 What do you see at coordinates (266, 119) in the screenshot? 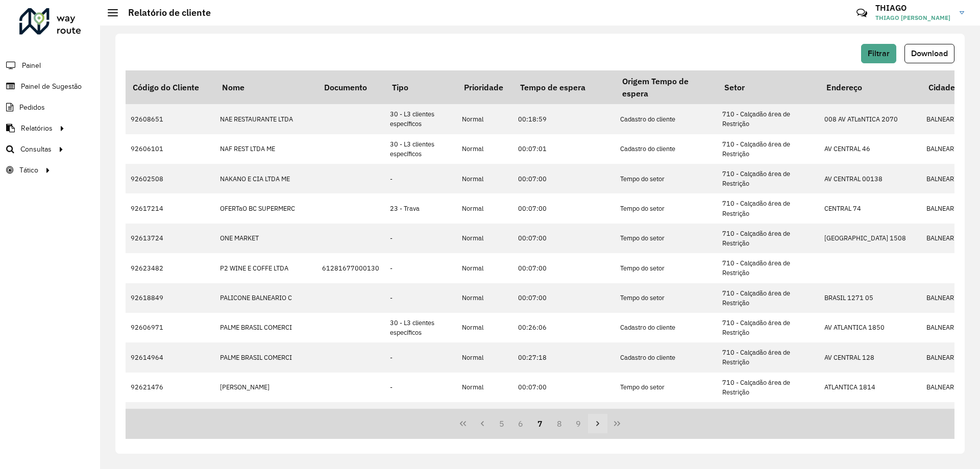
I see `td: NAE RESTAURANTE LTDA` at bounding box center [266, 119].